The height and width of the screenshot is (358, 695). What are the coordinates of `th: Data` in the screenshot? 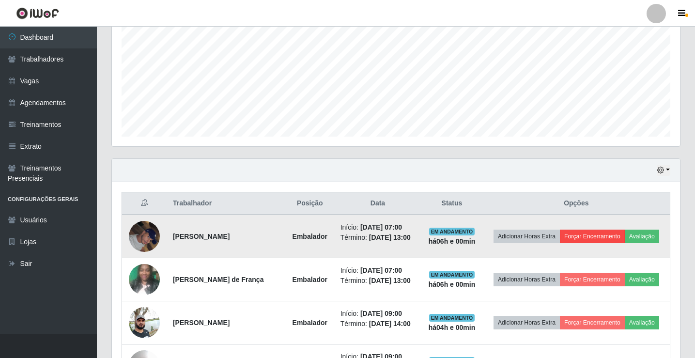 It's located at (378, 203).